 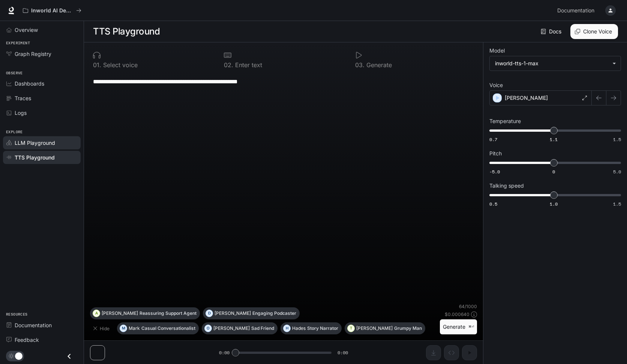 I want to click on p: Model, so click(x=497, y=51).